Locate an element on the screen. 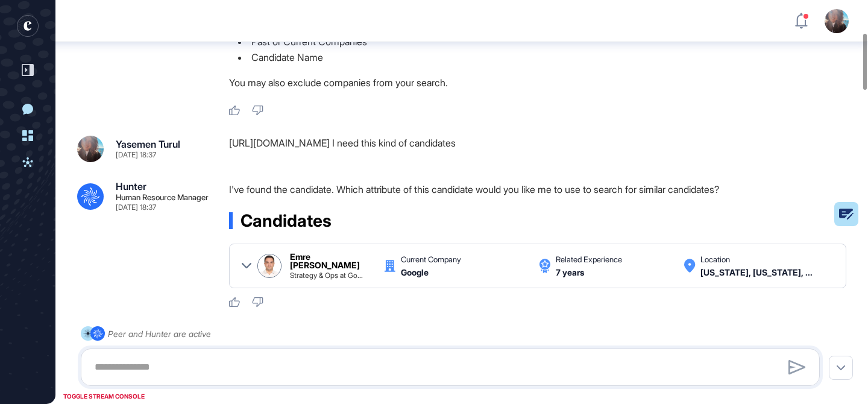  div: entrapeer-logo is located at coordinates (28, 26).